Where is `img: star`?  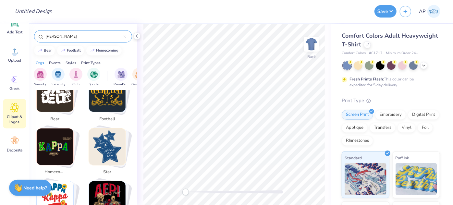 img: star is located at coordinates (107, 147).